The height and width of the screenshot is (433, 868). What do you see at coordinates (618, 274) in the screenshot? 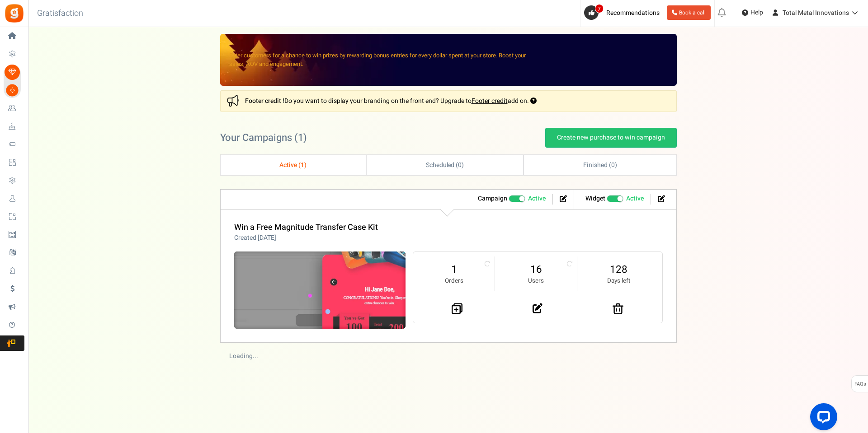
I see `li: 128` at bounding box center [618, 274].